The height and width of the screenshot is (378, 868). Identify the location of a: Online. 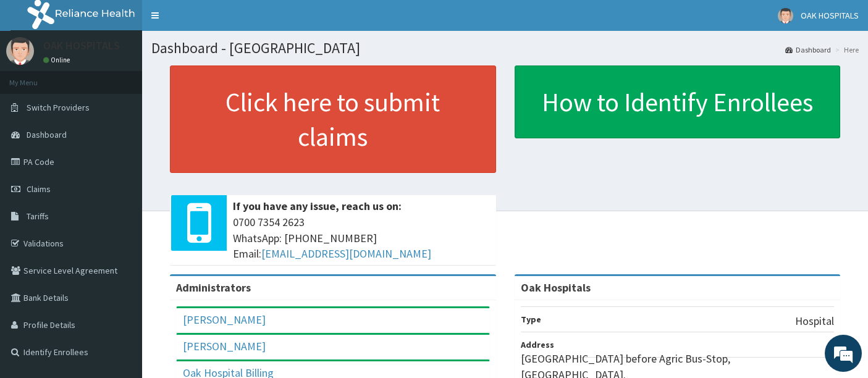
(58, 60).